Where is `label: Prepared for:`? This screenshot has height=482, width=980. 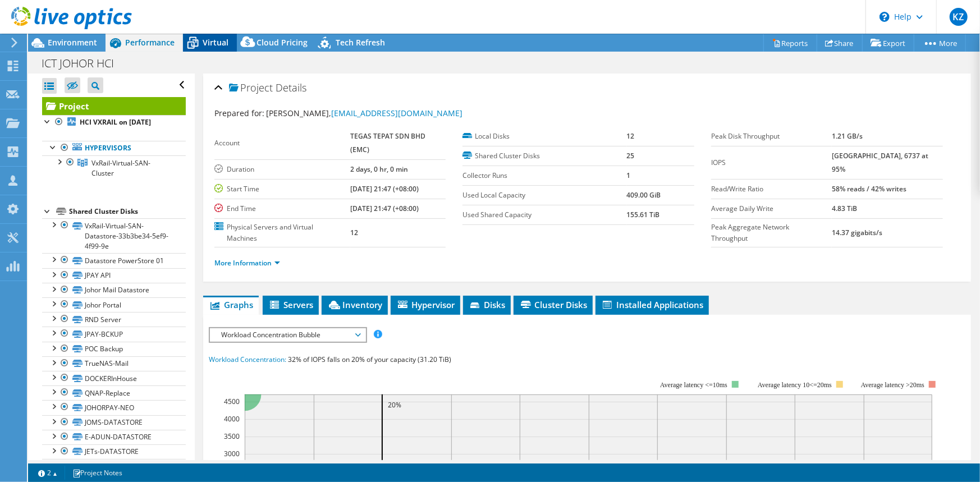
label: Prepared for: is located at coordinates (239, 113).